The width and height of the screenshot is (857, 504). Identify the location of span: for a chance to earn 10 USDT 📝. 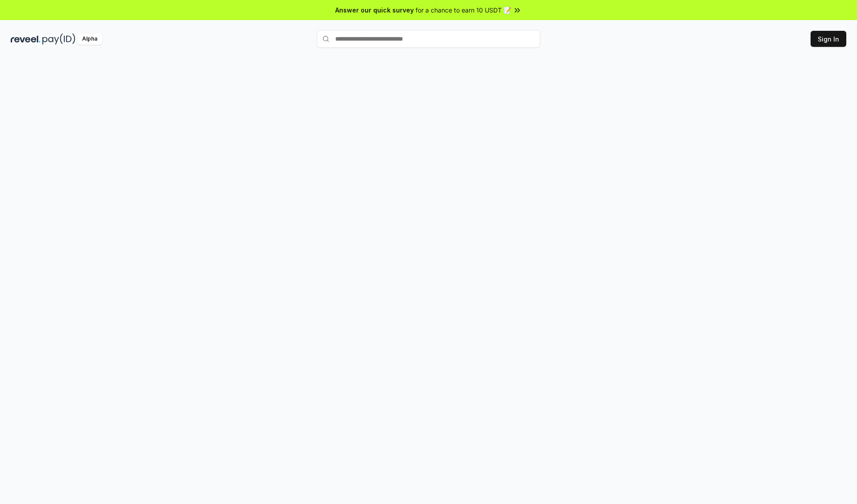
(463, 9).